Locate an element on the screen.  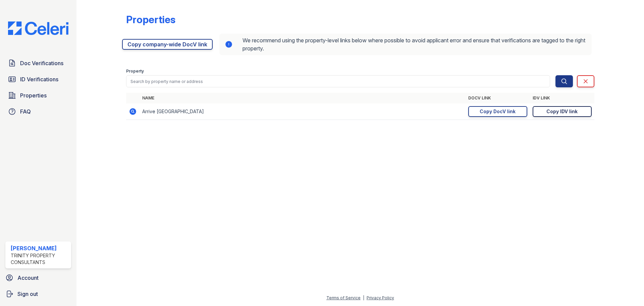
a: ID Verifications is located at coordinates (38, 80).